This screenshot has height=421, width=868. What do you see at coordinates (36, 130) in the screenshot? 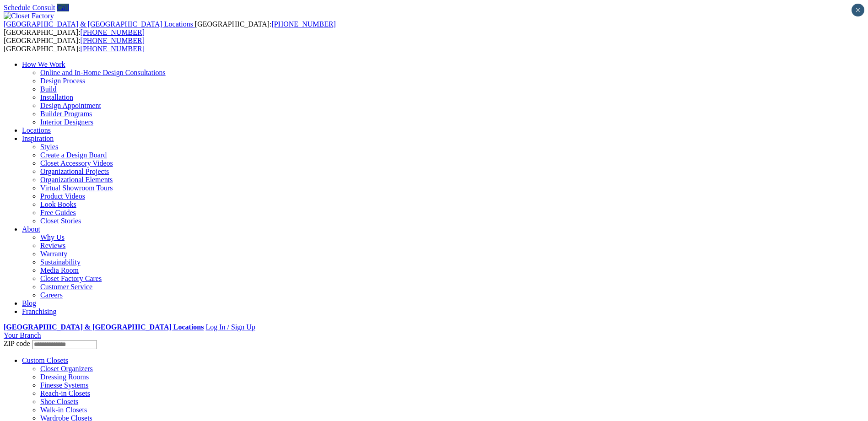
I see `a: Locations` at bounding box center [36, 130].